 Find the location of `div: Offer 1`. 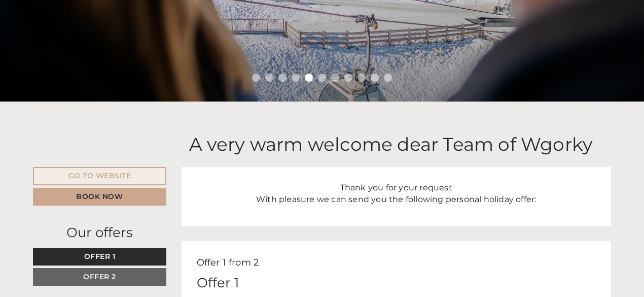

div: Offer 1 is located at coordinates (218, 282).